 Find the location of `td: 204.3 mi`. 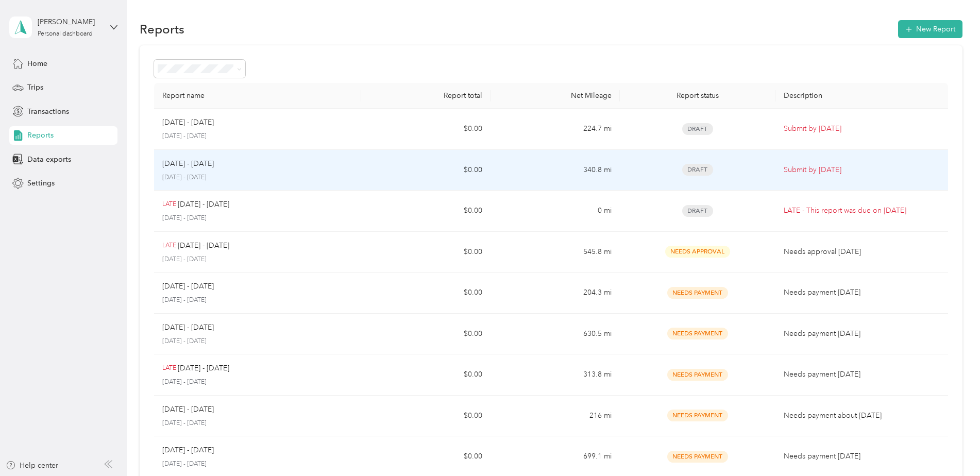

td: 204.3 mi is located at coordinates (555, 293).